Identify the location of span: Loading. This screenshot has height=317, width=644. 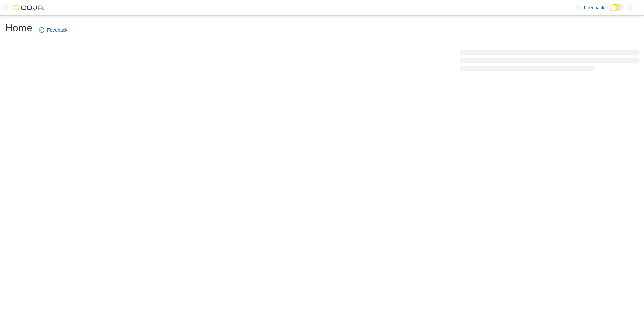
(549, 62).